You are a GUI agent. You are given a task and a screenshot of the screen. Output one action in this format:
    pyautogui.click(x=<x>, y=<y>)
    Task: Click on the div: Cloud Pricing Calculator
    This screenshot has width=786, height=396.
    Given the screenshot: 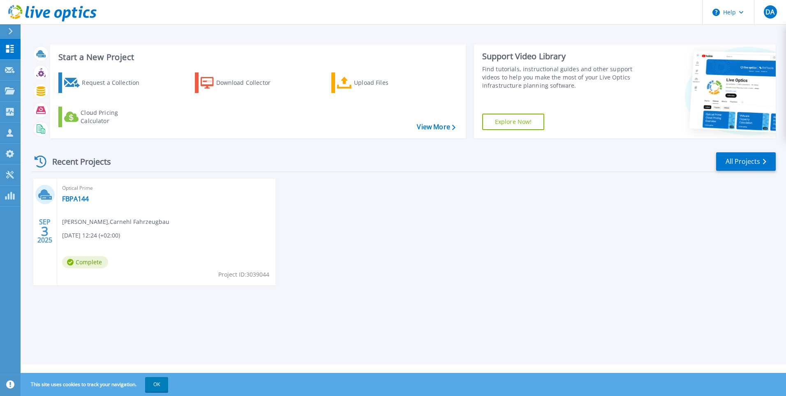 What is the action you would take?
    pyautogui.click(x=113, y=117)
    